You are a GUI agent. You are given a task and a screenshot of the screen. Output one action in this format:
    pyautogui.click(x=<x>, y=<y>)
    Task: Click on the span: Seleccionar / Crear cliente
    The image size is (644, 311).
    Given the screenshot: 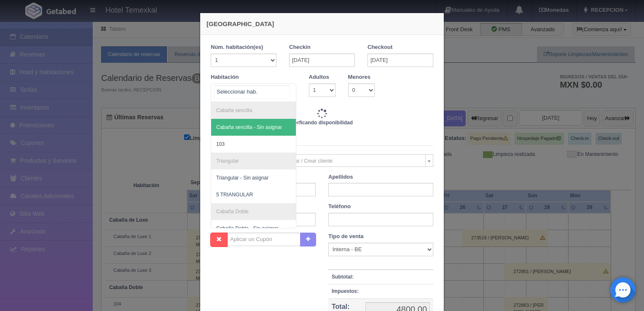 What is the action you would take?
    pyautogui.click(x=348, y=161)
    